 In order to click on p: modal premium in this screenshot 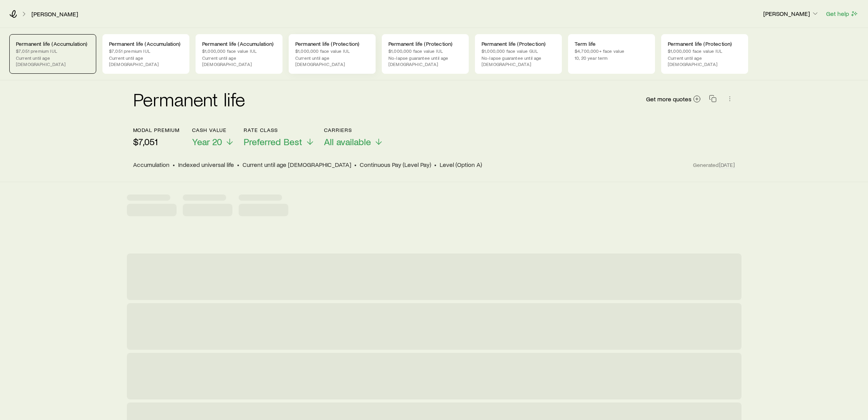, I will do `click(157, 130)`.